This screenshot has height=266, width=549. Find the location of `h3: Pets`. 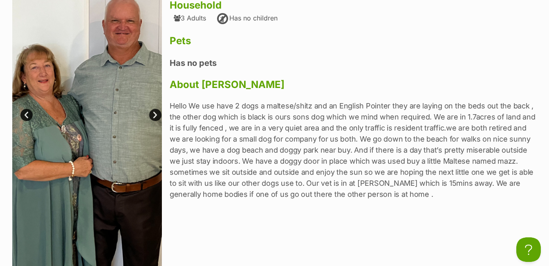

h3: Pets is located at coordinates (353, 41).